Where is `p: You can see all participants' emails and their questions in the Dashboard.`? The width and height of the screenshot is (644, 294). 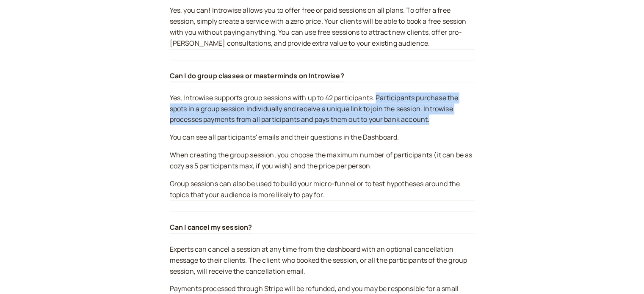
p: You can see all participants' emails and their questions in the Dashboard. is located at coordinates (322, 138).